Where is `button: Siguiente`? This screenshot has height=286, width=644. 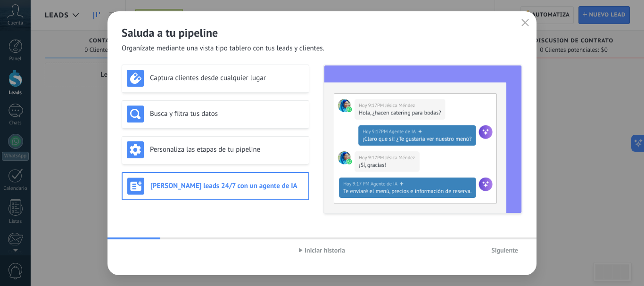 button: Siguiente is located at coordinates (505, 251).